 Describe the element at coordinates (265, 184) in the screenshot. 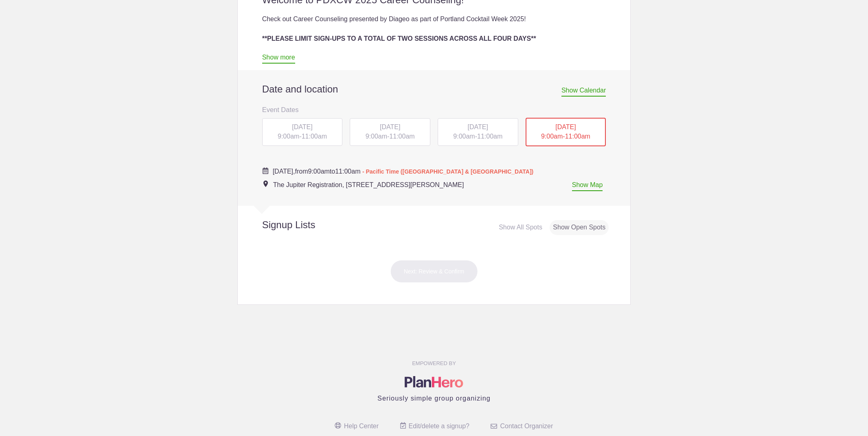

I see `img: Event location` at that location.